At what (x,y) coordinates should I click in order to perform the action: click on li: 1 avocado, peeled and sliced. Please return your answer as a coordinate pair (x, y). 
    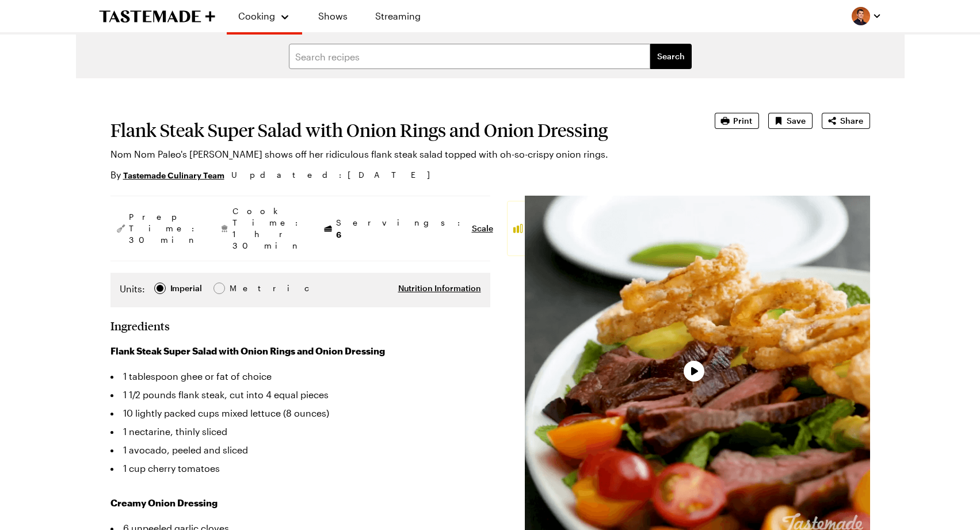
    Looking at the image, I should click on (300, 450).